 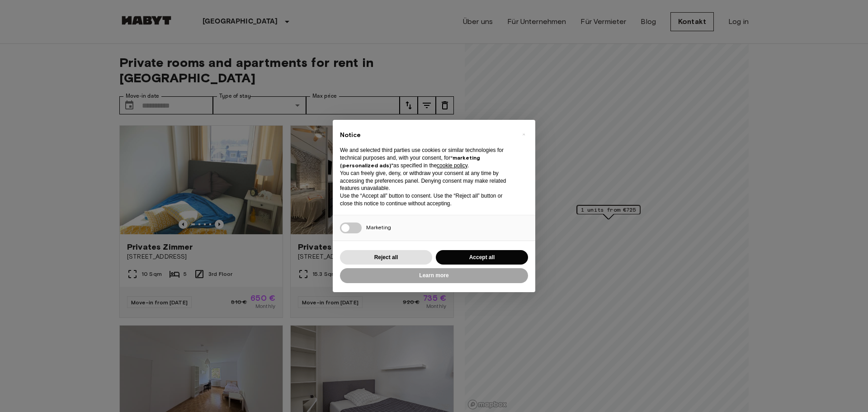 What do you see at coordinates (524, 134) in the screenshot?
I see `button: Close this notice` at bounding box center [524, 134].